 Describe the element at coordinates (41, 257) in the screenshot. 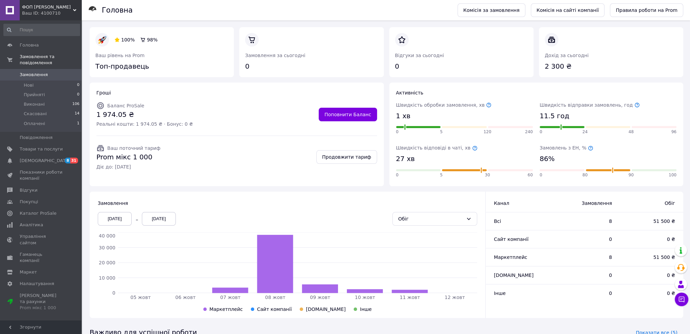

I see `span: Гаманець компанії` at that location.